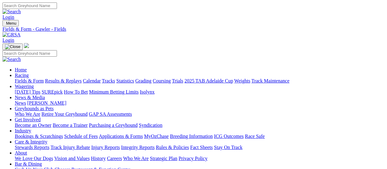 This screenshot has width=387, height=169. I want to click on div: News & Media, so click(199, 103).